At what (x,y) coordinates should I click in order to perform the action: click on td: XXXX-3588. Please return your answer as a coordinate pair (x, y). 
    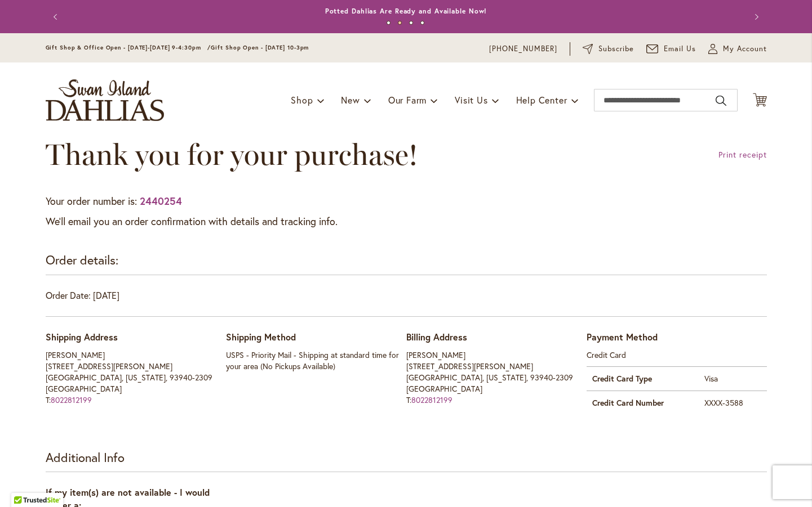
    Looking at the image, I should click on (733, 403).